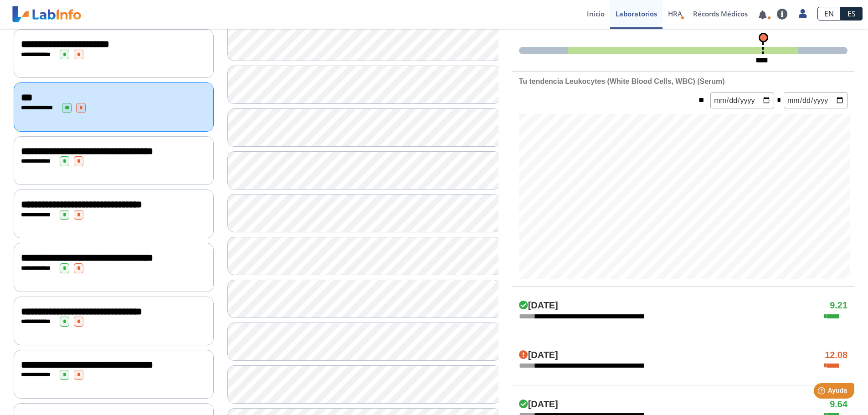  What do you see at coordinates (675, 14) in the screenshot?
I see `span: HRA` at bounding box center [675, 14].